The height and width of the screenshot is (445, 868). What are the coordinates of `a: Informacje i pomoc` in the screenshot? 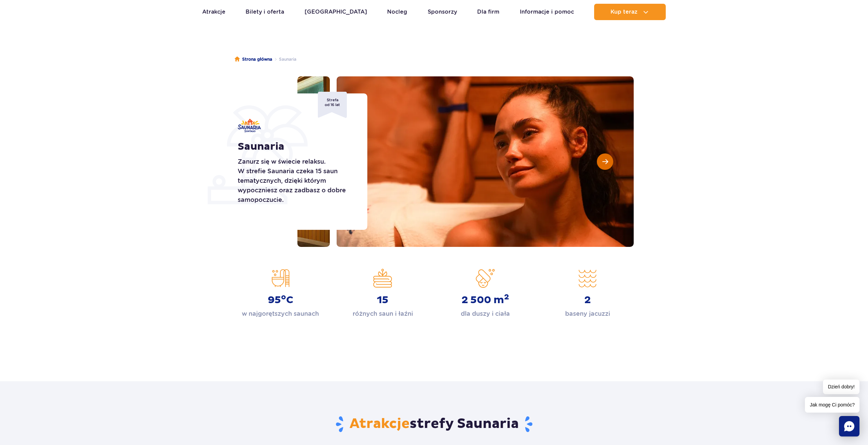 It's located at (547, 12).